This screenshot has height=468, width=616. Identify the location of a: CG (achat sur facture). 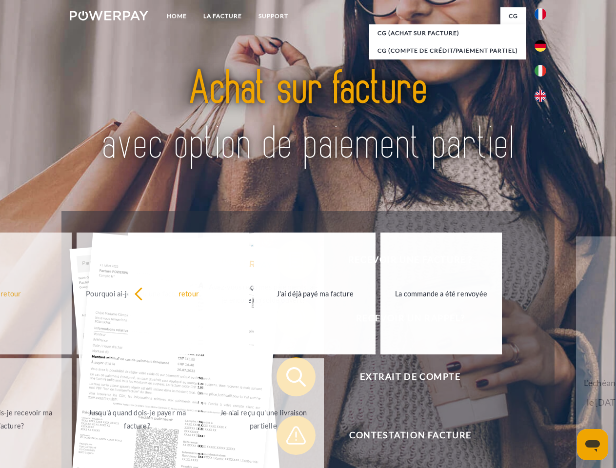
(447, 33).